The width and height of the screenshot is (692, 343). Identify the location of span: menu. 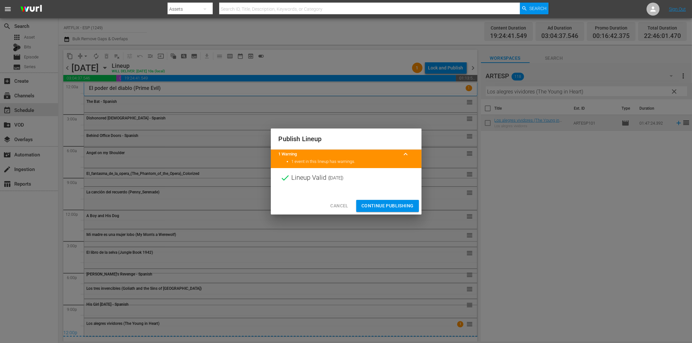
(8, 9).